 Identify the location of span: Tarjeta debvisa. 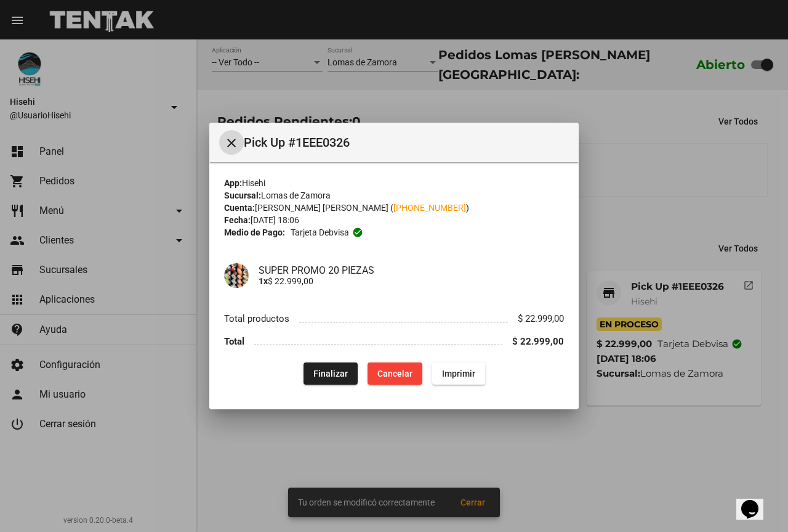
(319, 232).